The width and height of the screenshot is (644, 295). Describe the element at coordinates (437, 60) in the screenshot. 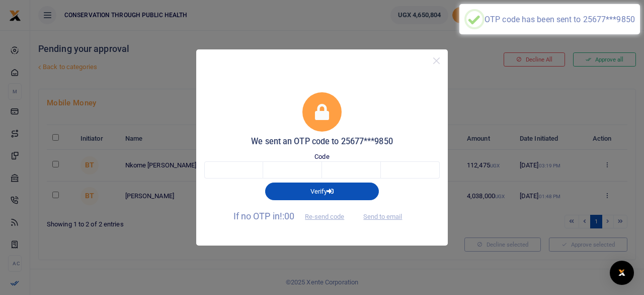

I see `button: Close` at that location.